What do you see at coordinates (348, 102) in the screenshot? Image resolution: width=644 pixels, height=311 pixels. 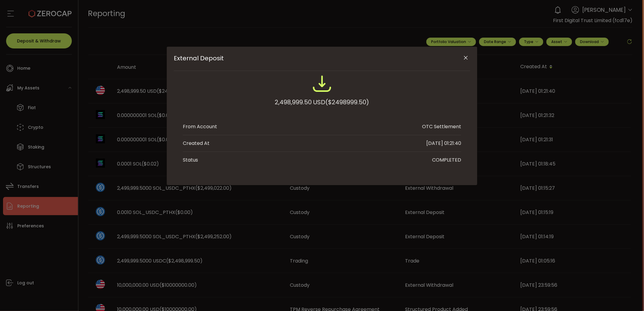 I see `span: ($2498999.50)` at bounding box center [348, 102].